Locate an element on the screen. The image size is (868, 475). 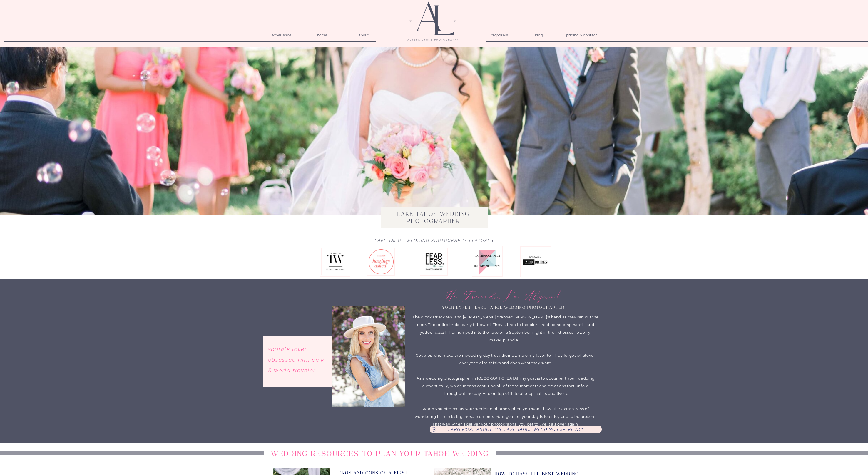
nav: about is located at coordinates (363, 34).